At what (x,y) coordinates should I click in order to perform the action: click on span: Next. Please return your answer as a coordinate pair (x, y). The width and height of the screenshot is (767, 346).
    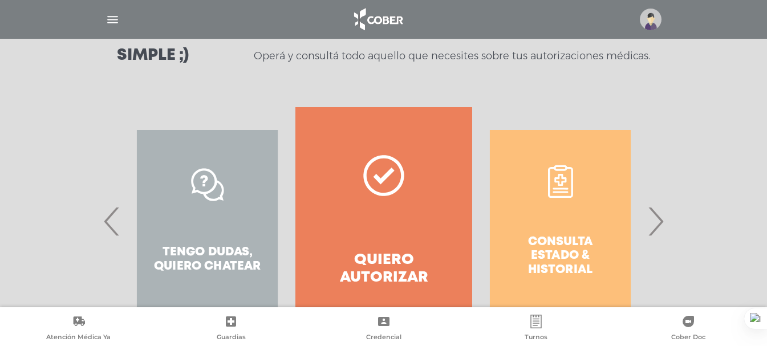
    Looking at the image, I should click on (655, 221).